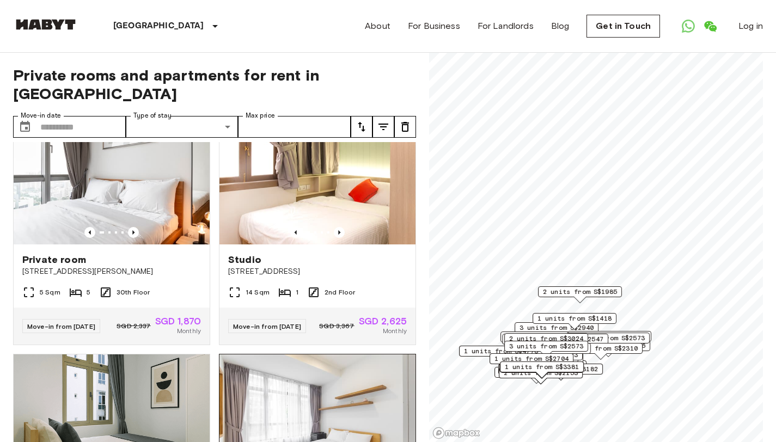 The height and width of the screenshot is (442, 776). What do you see at coordinates (434, 26) in the screenshot?
I see `a: For Business` at bounding box center [434, 26].